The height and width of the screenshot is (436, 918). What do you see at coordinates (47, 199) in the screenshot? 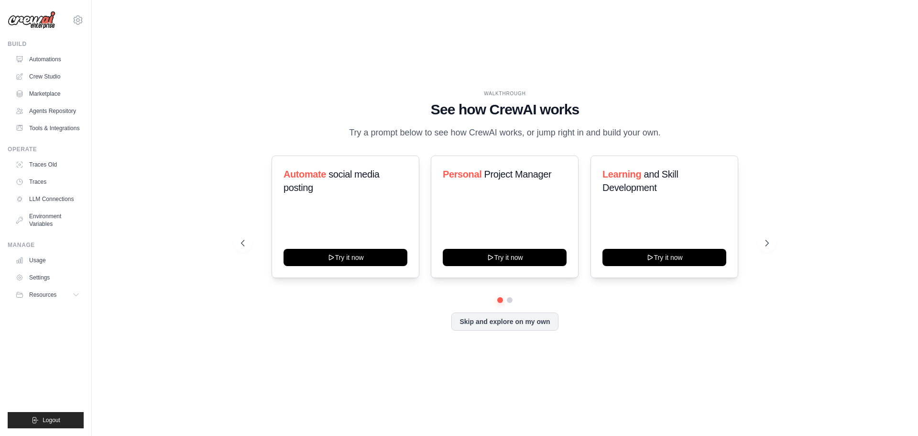
I see `a: LLM Connections` at bounding box center [47, 199].